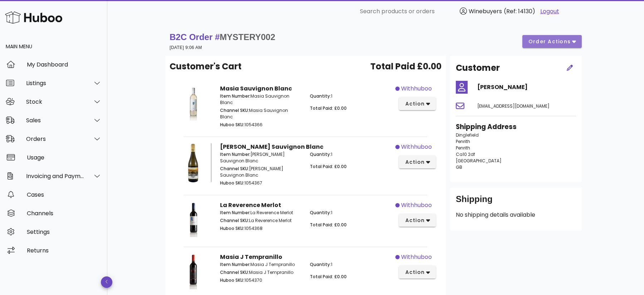 This screenshot has height=295, width=644. Describe the element at coordinates (55, 120) in the screenshot. I see `div: Sales` at that location.